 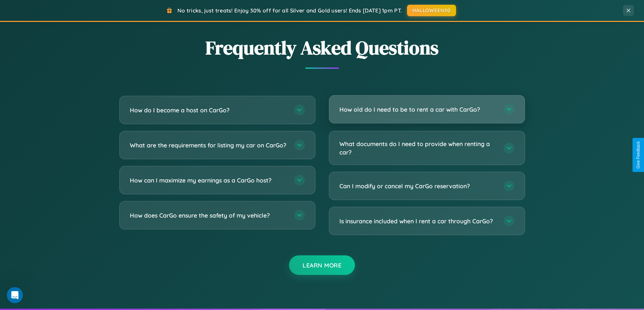 I want to click on h3: How can I maximize my earnings as a CarGo host?, so click(x=208, y=180).